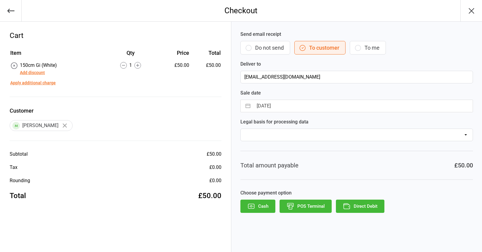 Image resolution: width=482 pixels, height=252 pixels. What do you see at coordinates (356, 64) in the screenshot?
I see `label: Deliver to` at bounding box center [356, 64].